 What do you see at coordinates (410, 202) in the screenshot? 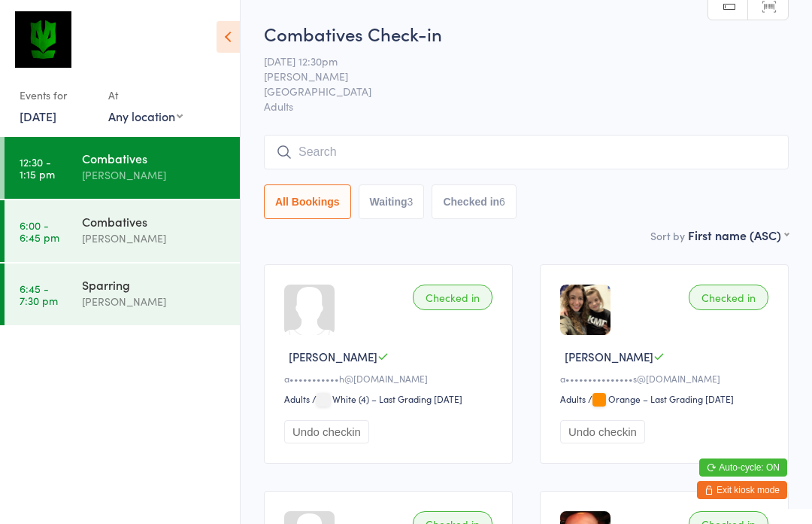
I see `div: 3` at bounding box center [410, 202].